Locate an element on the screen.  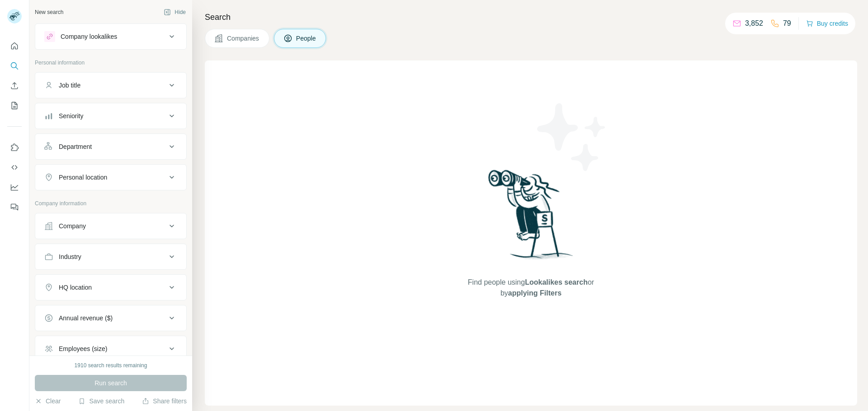
button: Employees (size) is located at coordinates (111, 349).